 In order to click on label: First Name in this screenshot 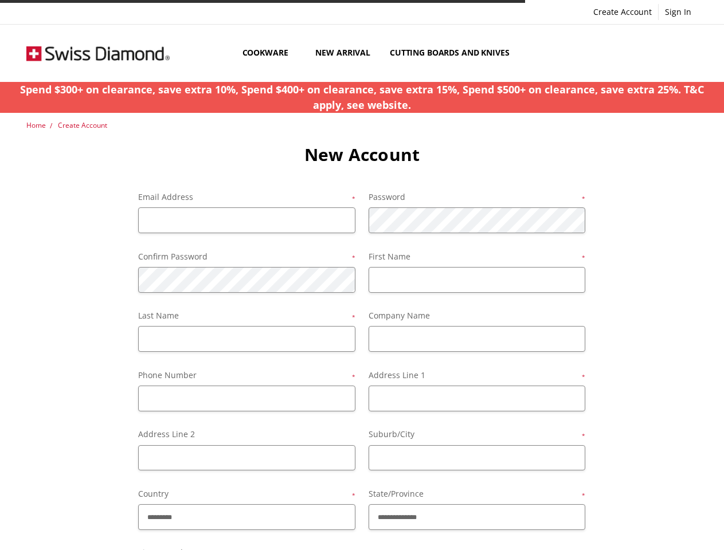, I will do `click(477, 257)`.